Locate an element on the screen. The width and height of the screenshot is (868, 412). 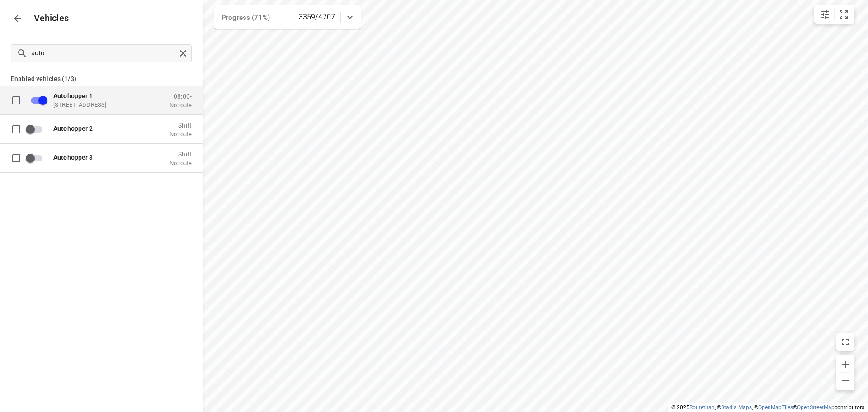
a: Stadia Maps is located at coordinates (736, 407).